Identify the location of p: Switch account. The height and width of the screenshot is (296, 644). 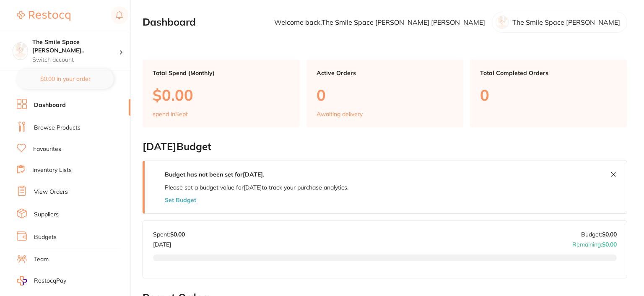
(75, 60).